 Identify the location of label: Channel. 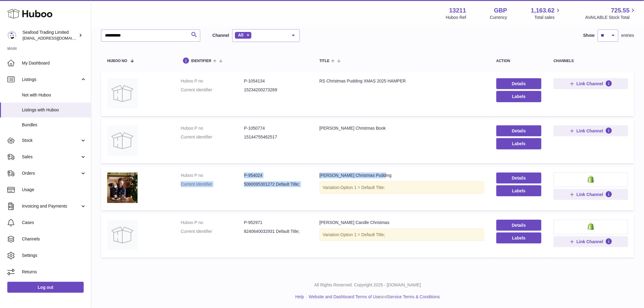
(221, 35).